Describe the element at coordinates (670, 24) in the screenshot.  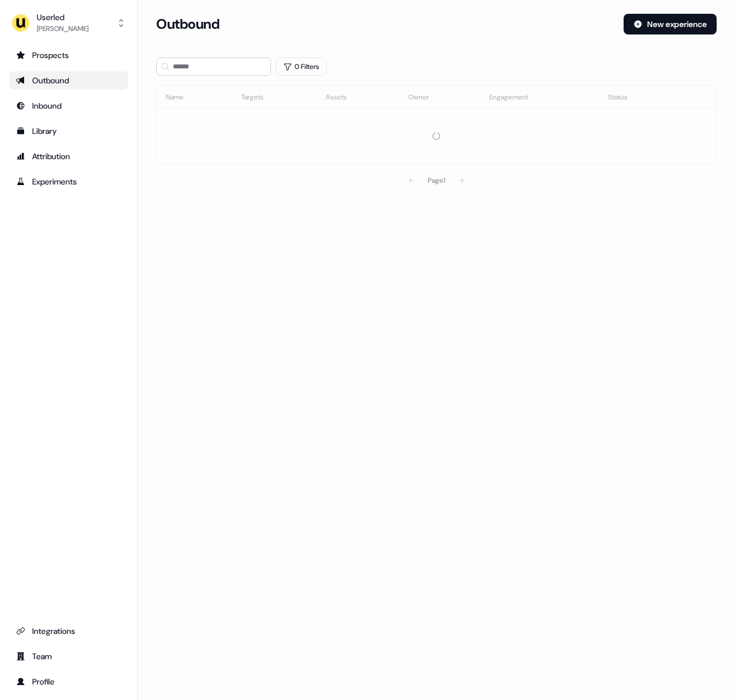
I see `button: New experience` at that location.